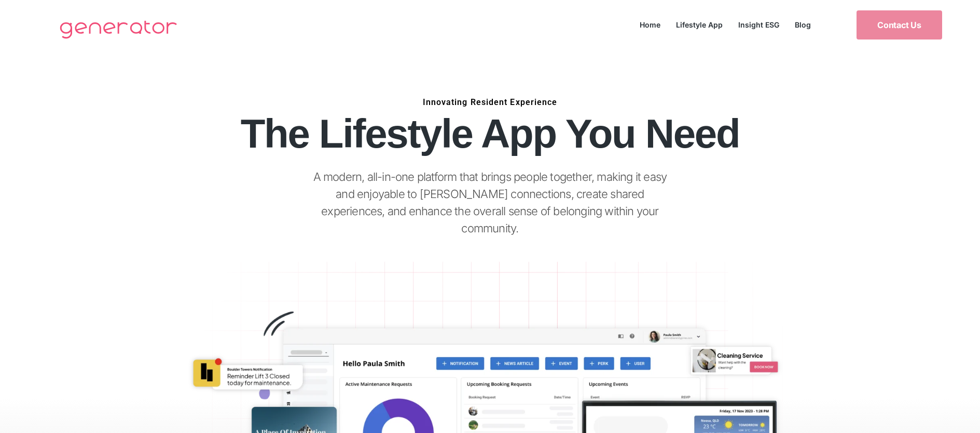  What do you see at coordinates (758, 24) in the screenshot?
I see `a: Insight ESG` at bounding box center [758, 24].